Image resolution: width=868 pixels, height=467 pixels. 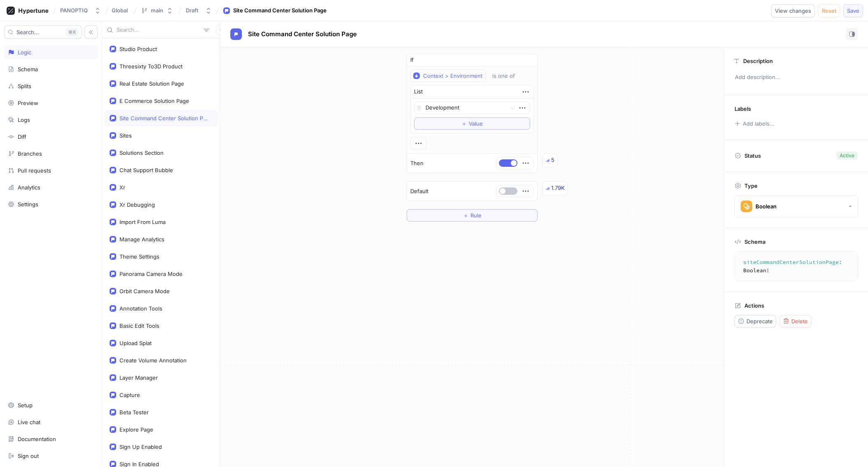 I want to click on span: Delete, so click(x=800, y=321).